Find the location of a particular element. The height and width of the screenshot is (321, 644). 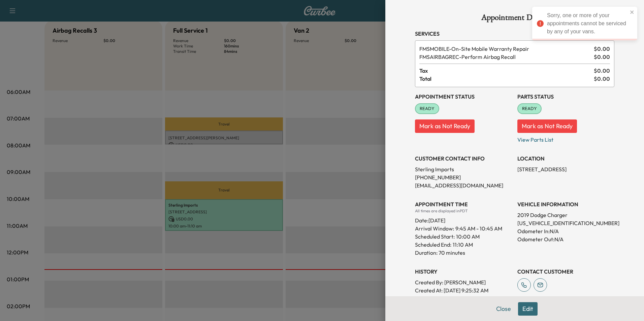

h3: Services is located at coordinates (515, 34).